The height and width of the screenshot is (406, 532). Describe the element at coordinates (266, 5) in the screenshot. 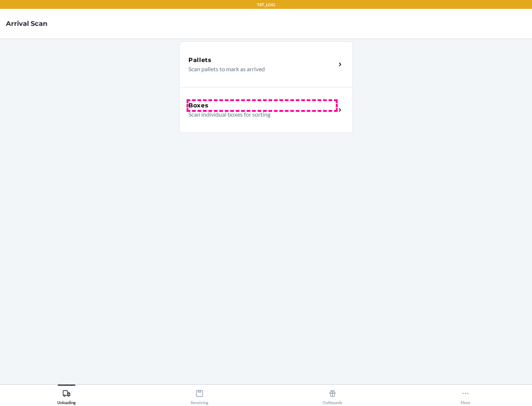

I see `p: TST_LOG` at that location.